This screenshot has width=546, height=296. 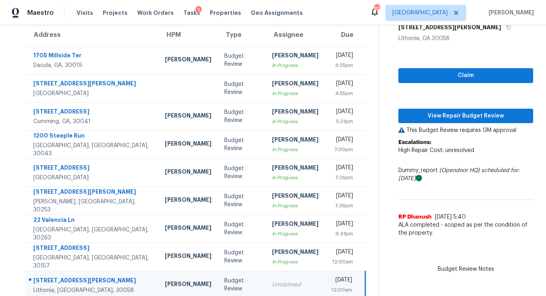 What do you see at coordinates (506, 27) in the screenshot?
I see `button: Copy Address` at bounding box center [506, 27].